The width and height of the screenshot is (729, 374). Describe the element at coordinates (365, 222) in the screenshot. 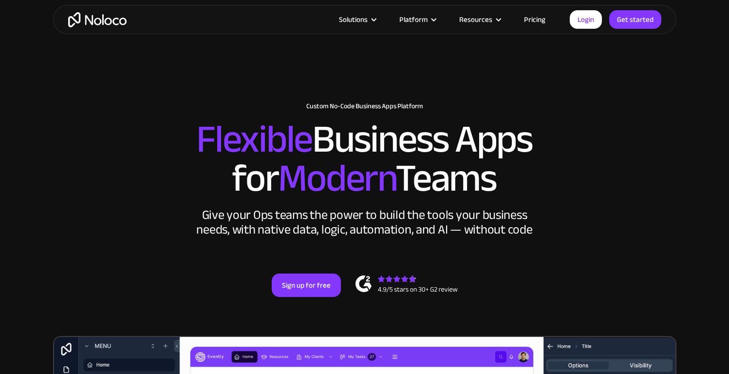

I see `div: Give your Ops teams the power to build the tools your business needs, with native data, logic, au...` at that location.